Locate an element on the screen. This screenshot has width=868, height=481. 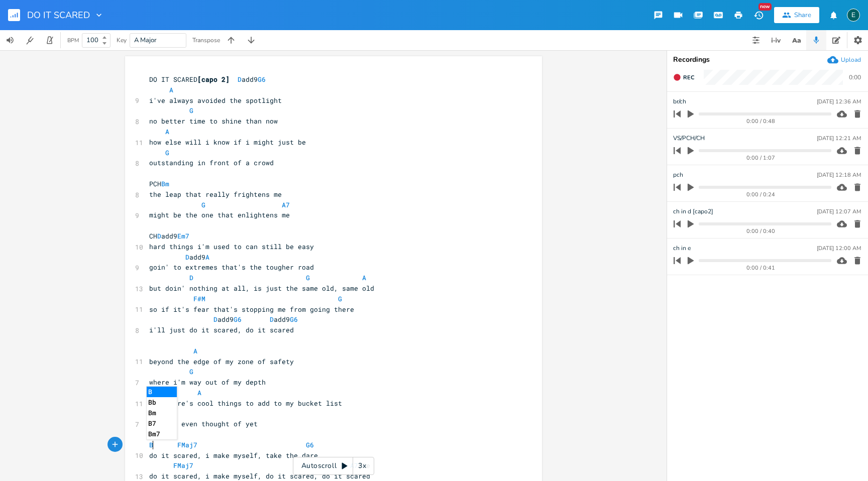
div: Share is located at coordinates (803, 15).